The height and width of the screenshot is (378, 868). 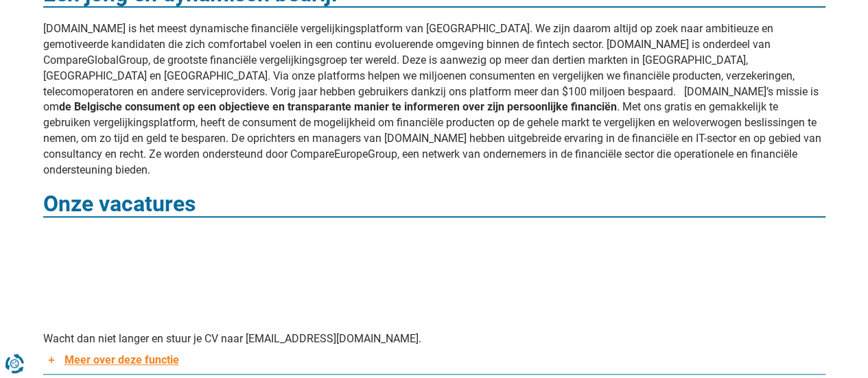 What do you see at coordinates (434, 262) in the screenshot?
I see `h4: Junior digitale marketeer` at bounding box center [434, 262].